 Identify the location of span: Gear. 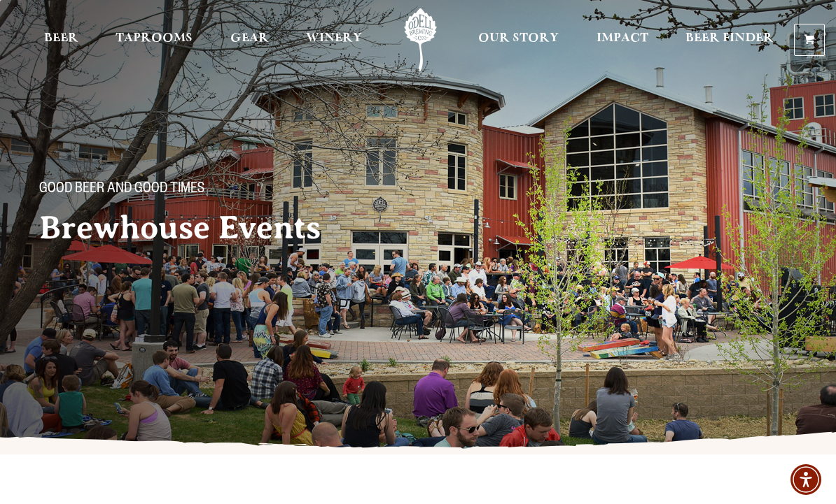
(250, 39).